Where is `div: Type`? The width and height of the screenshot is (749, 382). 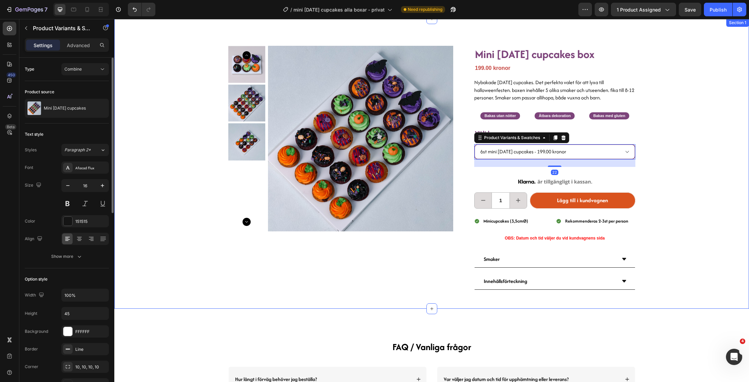
div: Type is located at coordinates (30, 69).